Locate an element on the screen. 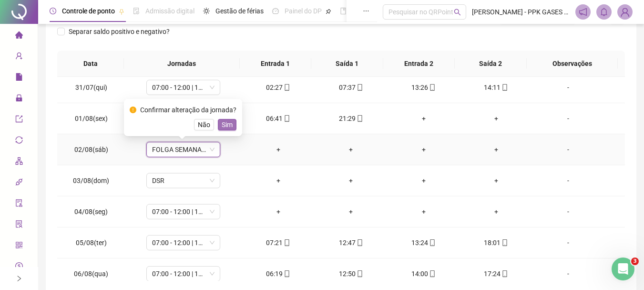 Image resolution: width=644 pixels, height=290 pixels. span: bell is located at coordinates (604, 12).